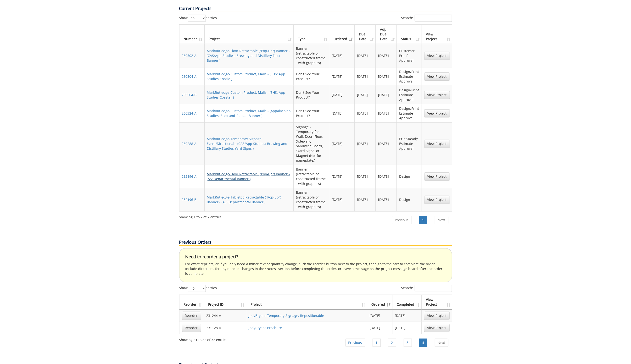  Describe the element at coordinates (265, 327) in the screenshot. I see `a: JodyBryant-Brochure` at that location.